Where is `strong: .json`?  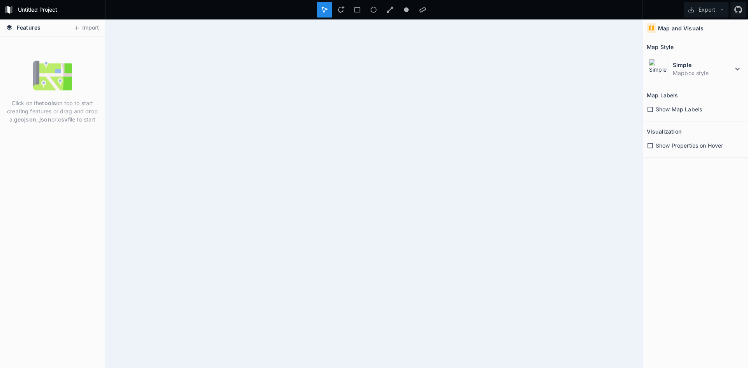
strong: .json is located at coordinates (44, 119).